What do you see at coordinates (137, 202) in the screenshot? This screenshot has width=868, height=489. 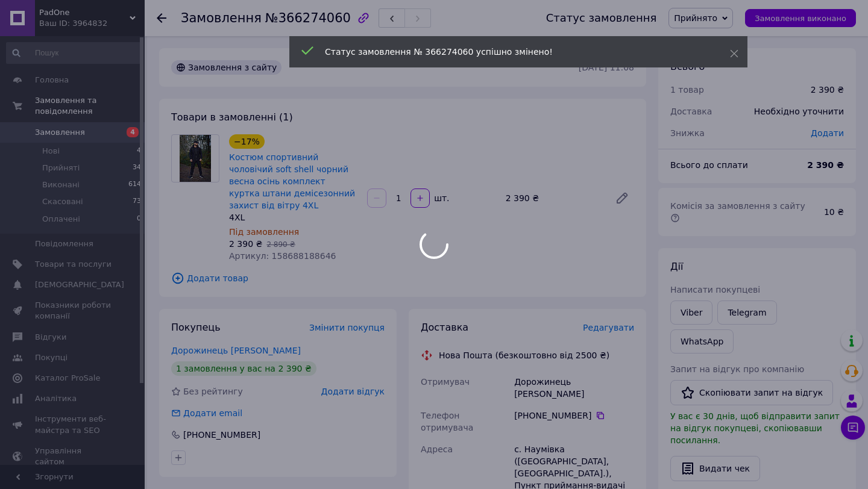 I see `span: 73` at bounding box center [137, 202].